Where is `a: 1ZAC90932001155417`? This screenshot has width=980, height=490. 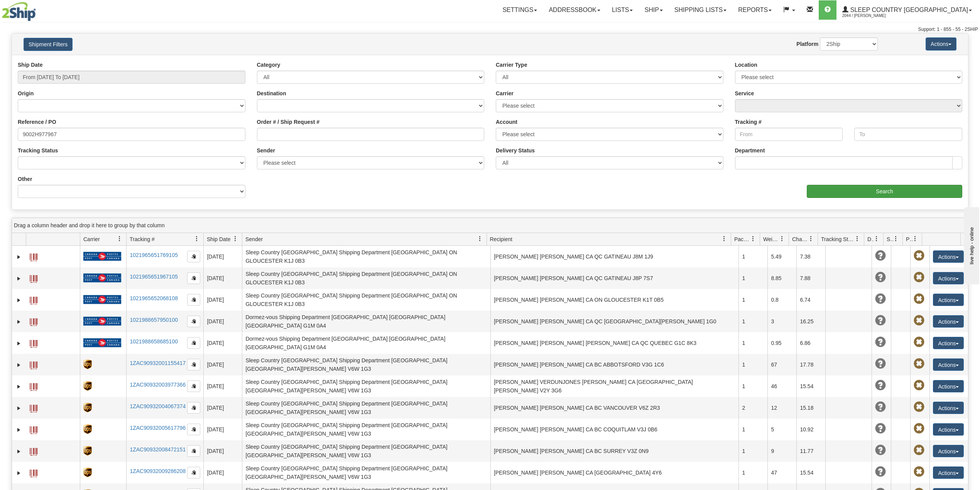
a: 1ZAC90932001155417 is located at coordinates (158, 363).